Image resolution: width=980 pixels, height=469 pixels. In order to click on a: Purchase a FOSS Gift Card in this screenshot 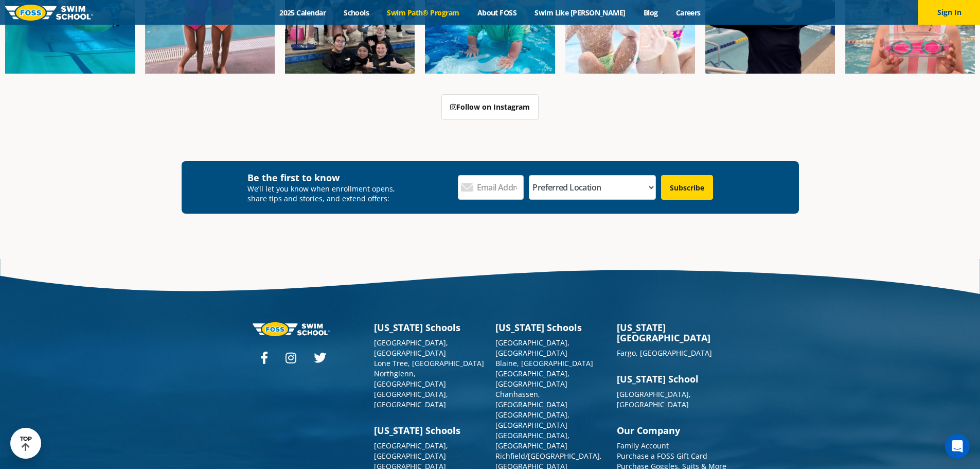, I will do `click(662, 456)`.